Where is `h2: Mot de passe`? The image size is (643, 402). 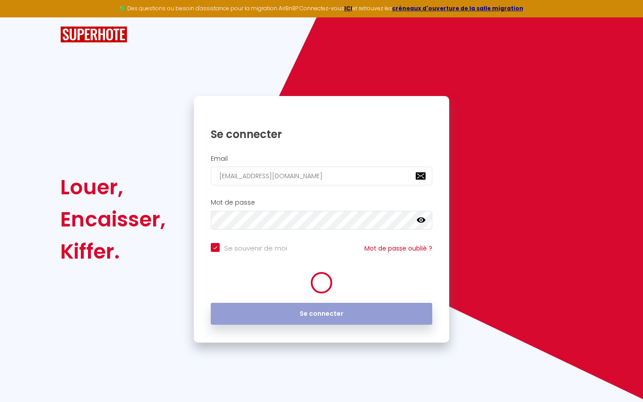 h2: Mot de passe is located at coordinates (322, 202).